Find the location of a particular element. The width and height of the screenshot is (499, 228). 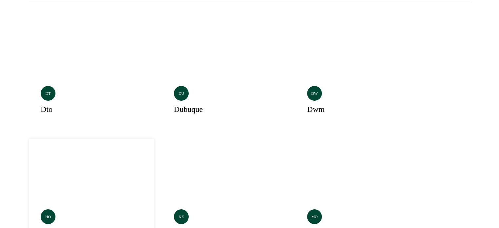

p: dw is located at coordinates (315, 94).